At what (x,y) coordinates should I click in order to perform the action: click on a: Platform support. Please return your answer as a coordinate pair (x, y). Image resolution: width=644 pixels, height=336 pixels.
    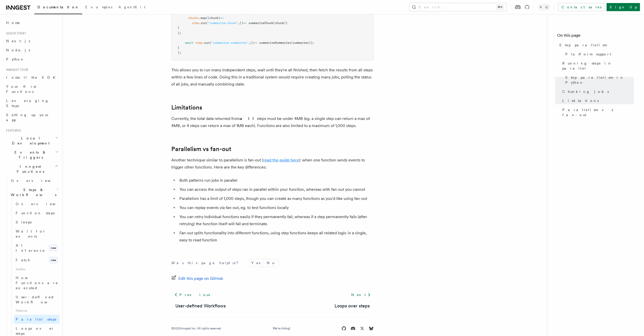
    Looking at the image, I should click on (598, 54).